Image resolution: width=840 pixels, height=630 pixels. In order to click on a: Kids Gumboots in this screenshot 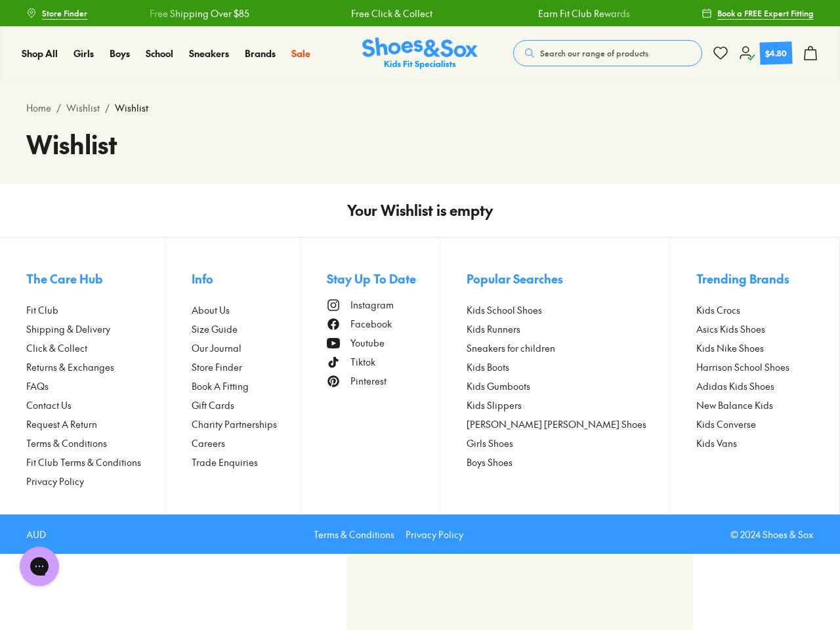, I will do `click(568, 386)`.